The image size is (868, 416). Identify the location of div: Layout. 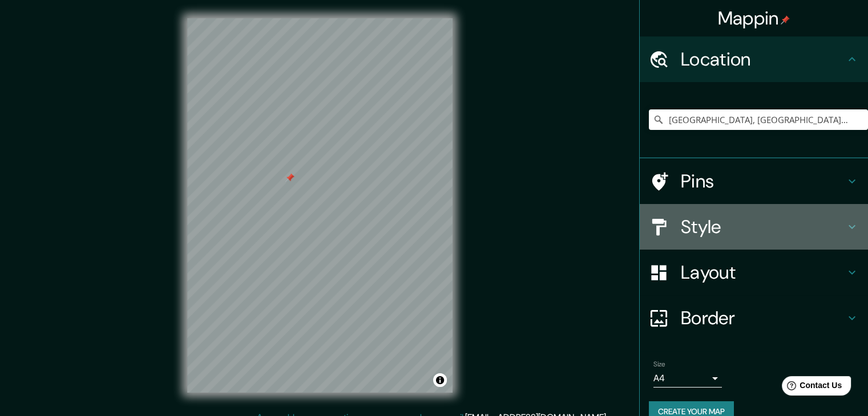
(754, 272).